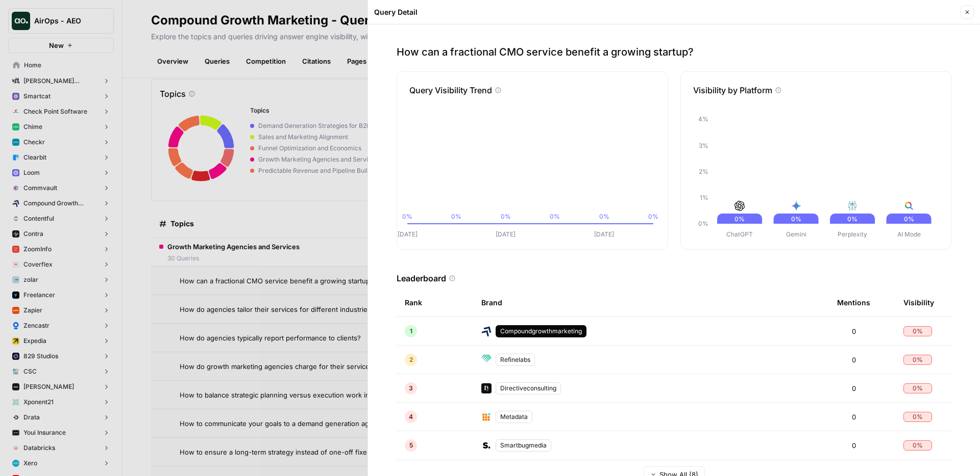 Image resolution: width=980 pixels, height=476 pixels. What do you see at coordinates (796, 234) in the screenshot?
I see `tspan: Gemini` at bounding box center [796, 234].